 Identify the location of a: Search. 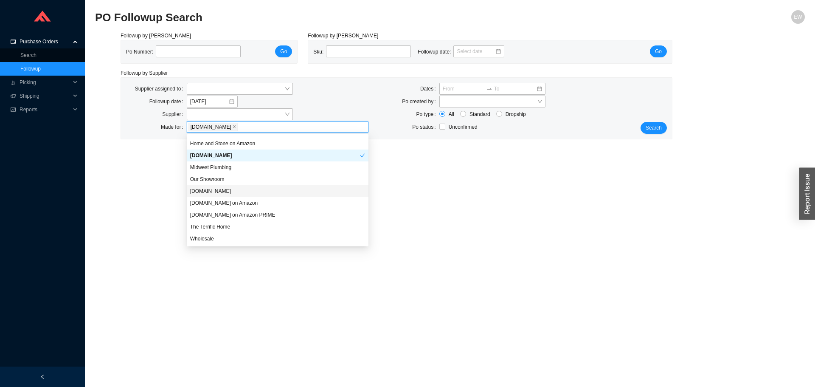
(28, 55).